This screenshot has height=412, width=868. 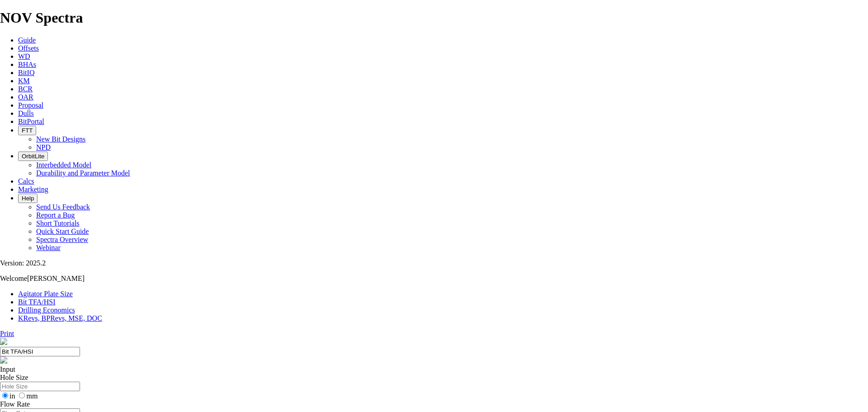 I want to click on a: BitIQ, so click(x=26, y=72).